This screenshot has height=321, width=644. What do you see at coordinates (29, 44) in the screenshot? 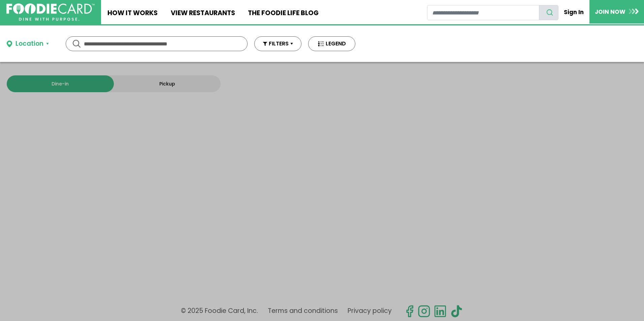
I see `div: Location` at bounding box center [29, 44].